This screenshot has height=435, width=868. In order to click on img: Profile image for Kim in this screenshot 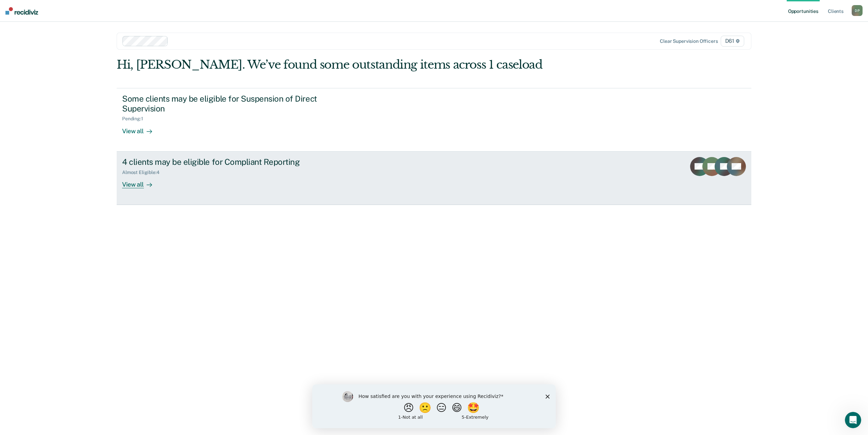, I will do `click(36, 12)`.